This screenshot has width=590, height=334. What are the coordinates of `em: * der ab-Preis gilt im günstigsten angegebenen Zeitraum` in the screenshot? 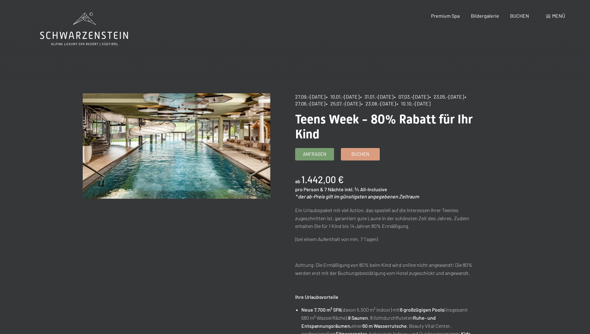 It's located at (357, 196).